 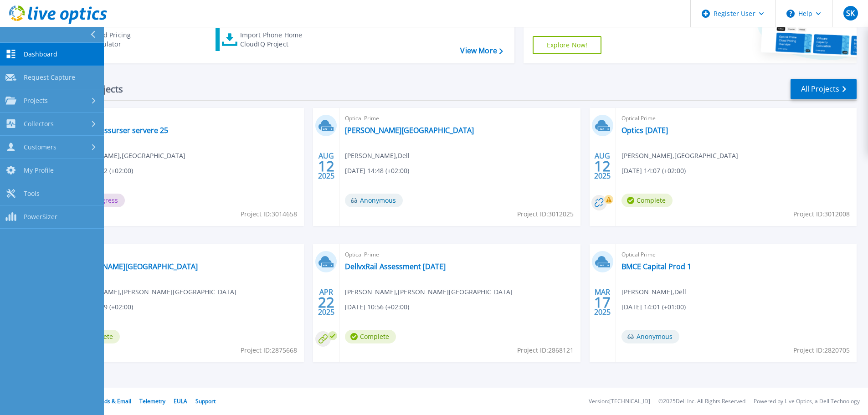 What do you see at coordinates (38, 124) in the screenshot?
I see `span: Collectors` at bounding box center [38, 124].